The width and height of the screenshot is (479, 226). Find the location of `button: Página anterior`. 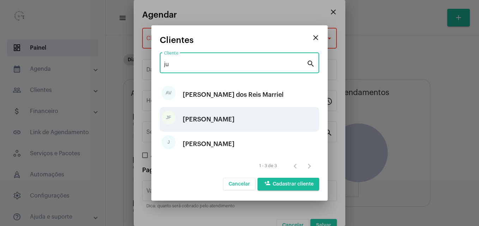

button: Página anterior is located at coordinates (295, 166).